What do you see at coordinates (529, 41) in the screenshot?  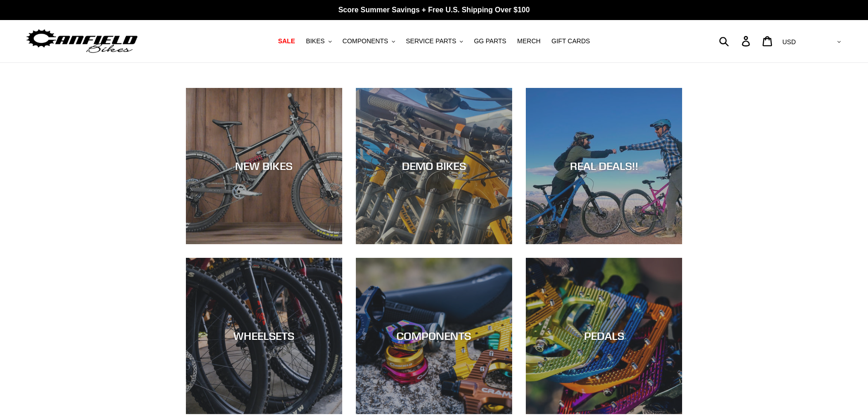 I see `a: MERCH` at bounding box center [529, 41].